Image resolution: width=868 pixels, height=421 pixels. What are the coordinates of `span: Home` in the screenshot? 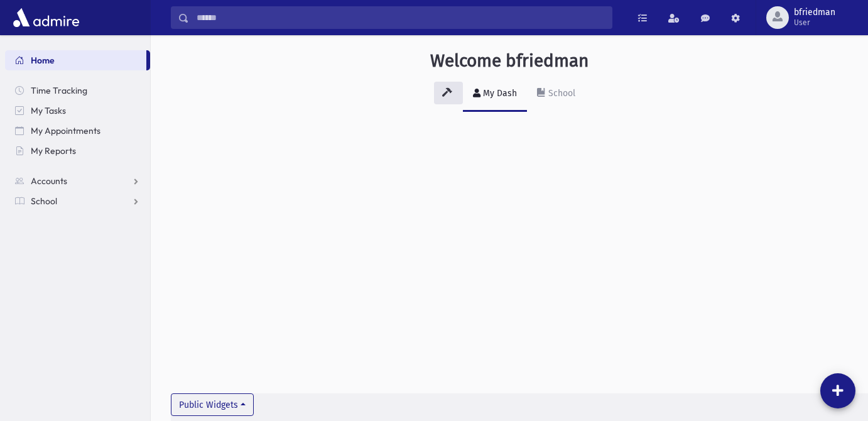 It's located at (43, 60).